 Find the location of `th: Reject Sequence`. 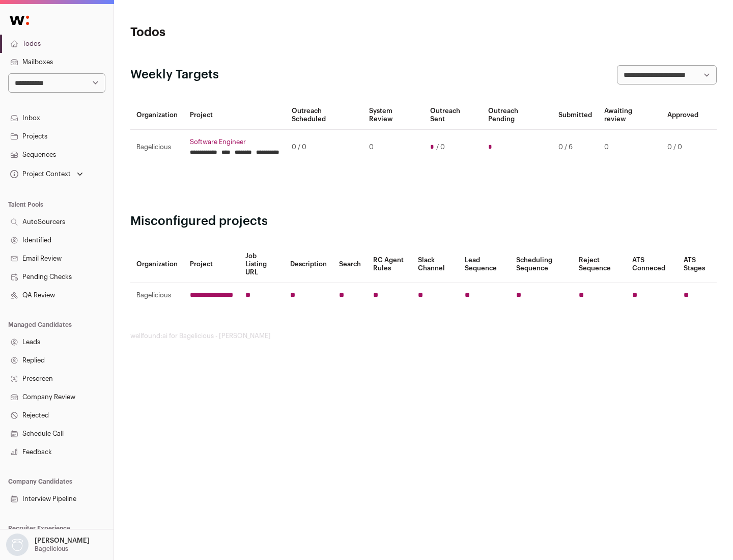

th: Reject Sequence is located at coordinates (600, 264).